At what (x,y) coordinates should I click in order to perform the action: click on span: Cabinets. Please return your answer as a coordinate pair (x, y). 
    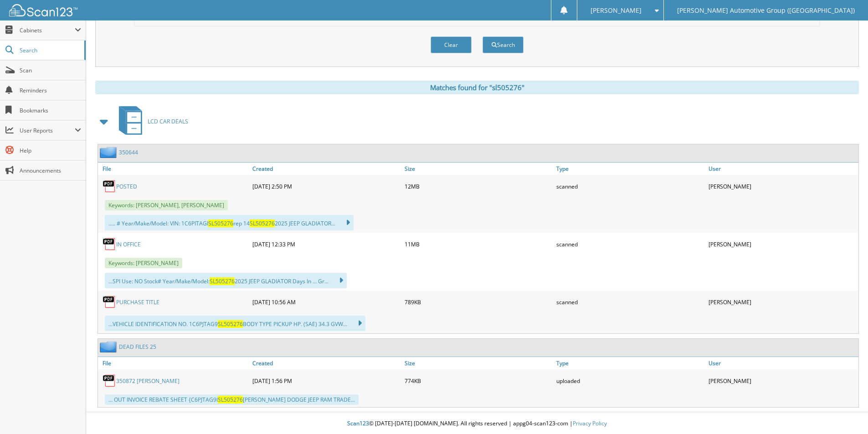
    Looking at the image, I should click on (47, 30).